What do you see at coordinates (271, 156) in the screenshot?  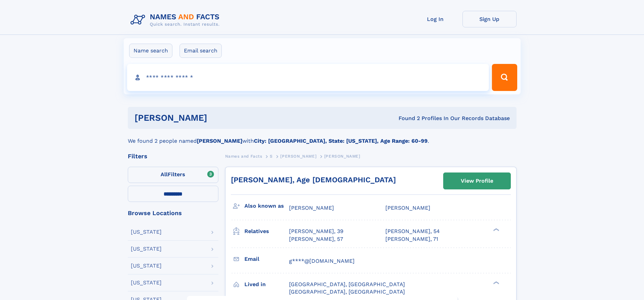 I see `a: S` at bounding box center [271, 156].